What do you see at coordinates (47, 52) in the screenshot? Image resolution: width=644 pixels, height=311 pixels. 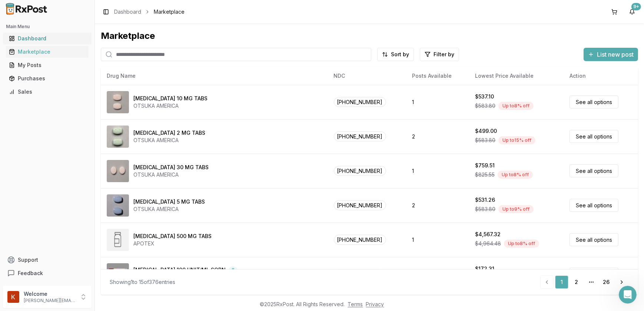 I see `a: Marketplace` at bounding box center [47, 52].